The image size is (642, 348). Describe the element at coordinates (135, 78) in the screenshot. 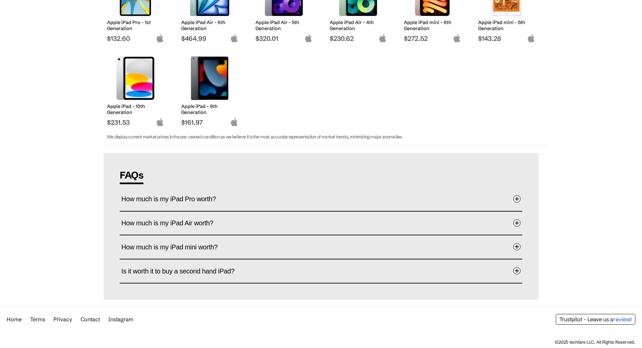

I see `img: Apple iPad (10th Generation)` at that location.